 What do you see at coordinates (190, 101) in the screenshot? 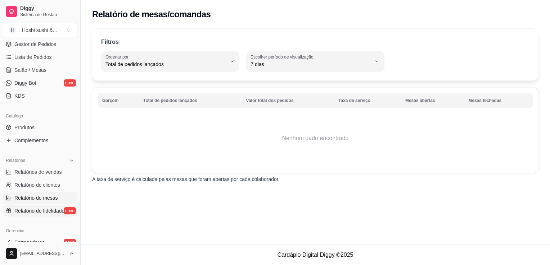
I see `th: Total de pedidos lançados` at bounding box center [190, 101].